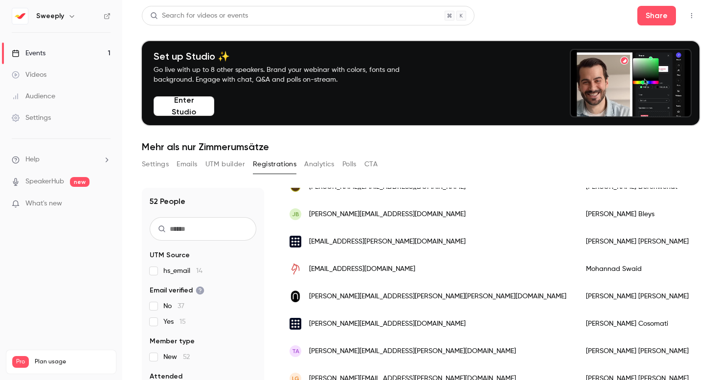  I want to click on img: nena-apartments.de, so click(295, 296).